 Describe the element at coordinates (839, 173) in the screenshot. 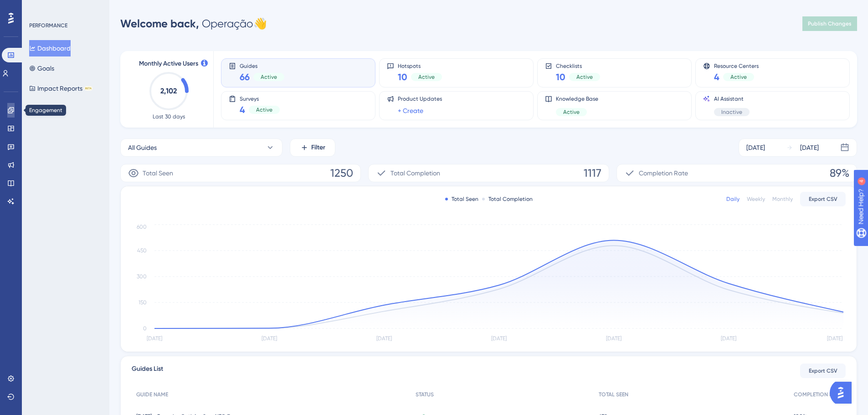

I see `span: 89%` at that location.